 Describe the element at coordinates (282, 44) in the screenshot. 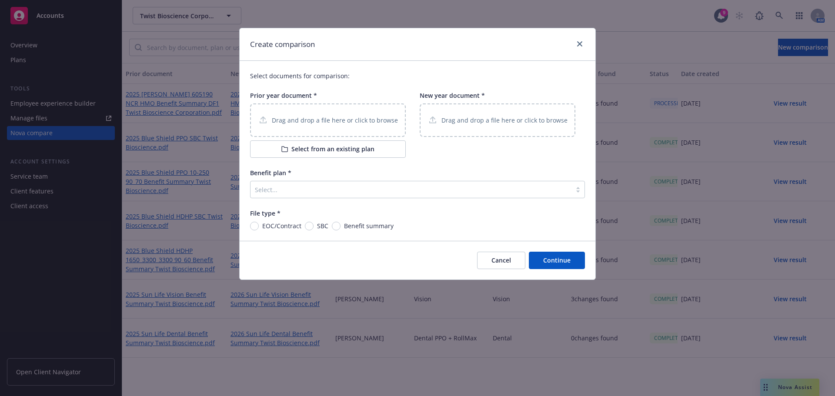

I see `h1: Create comparison` at that location.